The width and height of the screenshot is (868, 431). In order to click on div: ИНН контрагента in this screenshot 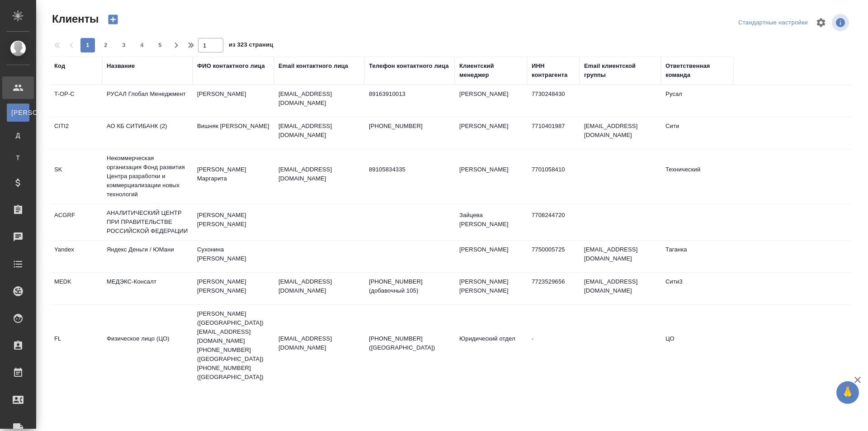, I will do `click(554, 70)`.